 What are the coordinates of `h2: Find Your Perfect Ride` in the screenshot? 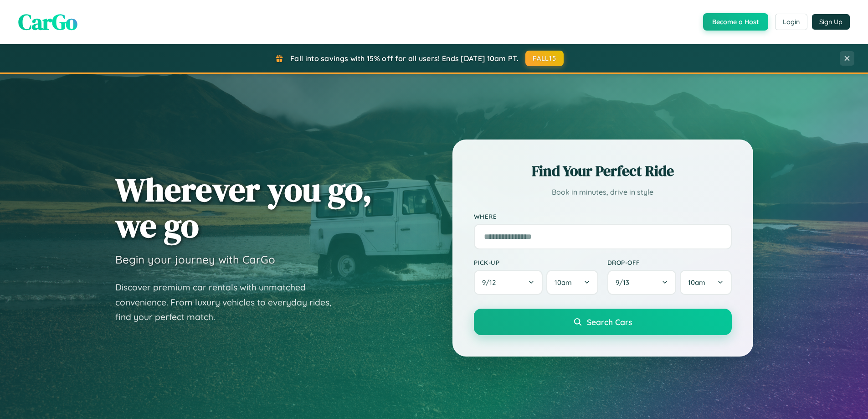 It's located at (603, 171).